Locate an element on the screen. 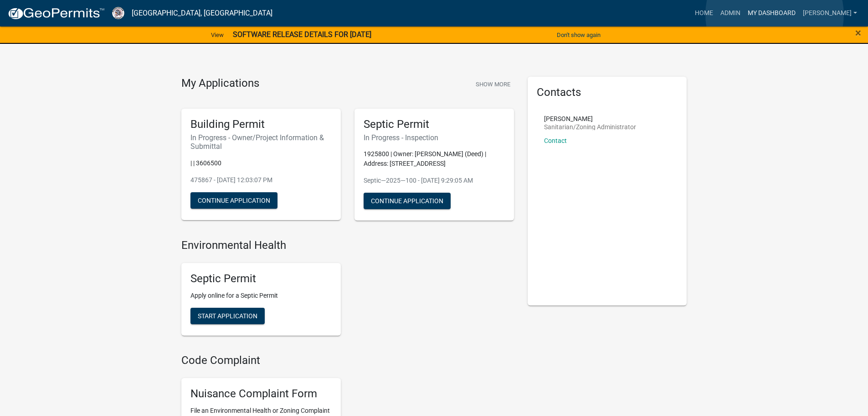 The width and height of the screenshot is (868, 416). p: Apply online for a Septic Permit is located at coordinates (262, 295).